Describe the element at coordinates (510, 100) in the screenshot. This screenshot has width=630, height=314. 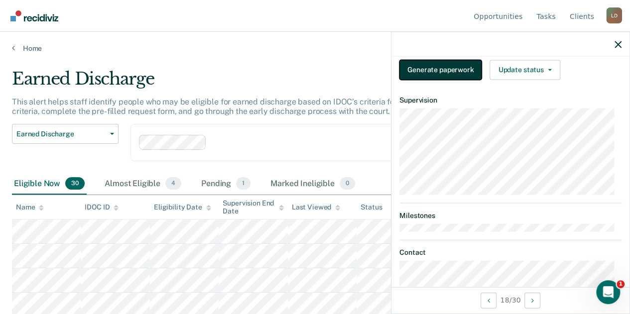
I see `dt: Supervision` at that location.